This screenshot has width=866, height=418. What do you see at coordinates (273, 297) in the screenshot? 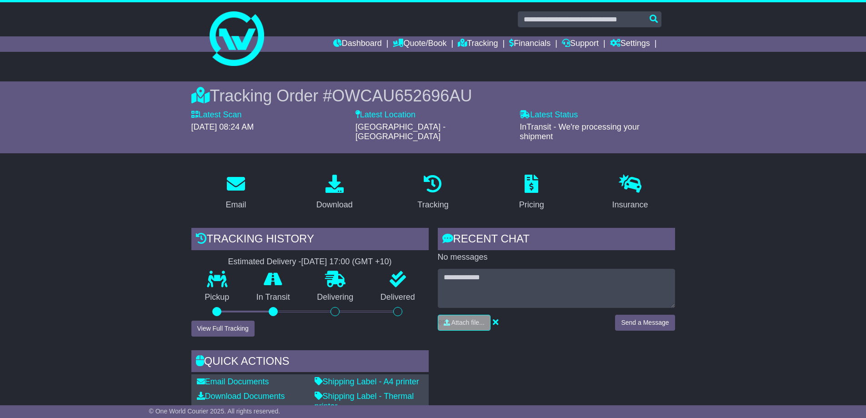
I see `p: In Transit` at bounding box center [273, 297].